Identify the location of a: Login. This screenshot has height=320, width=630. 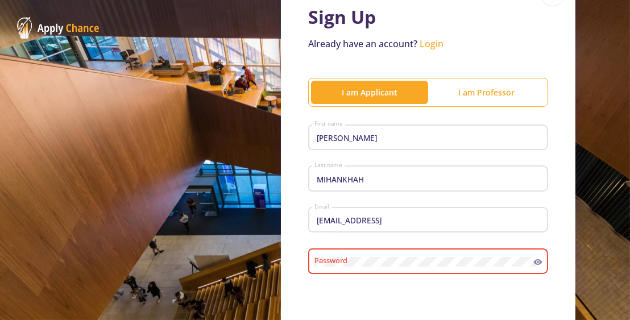
(432, 44).